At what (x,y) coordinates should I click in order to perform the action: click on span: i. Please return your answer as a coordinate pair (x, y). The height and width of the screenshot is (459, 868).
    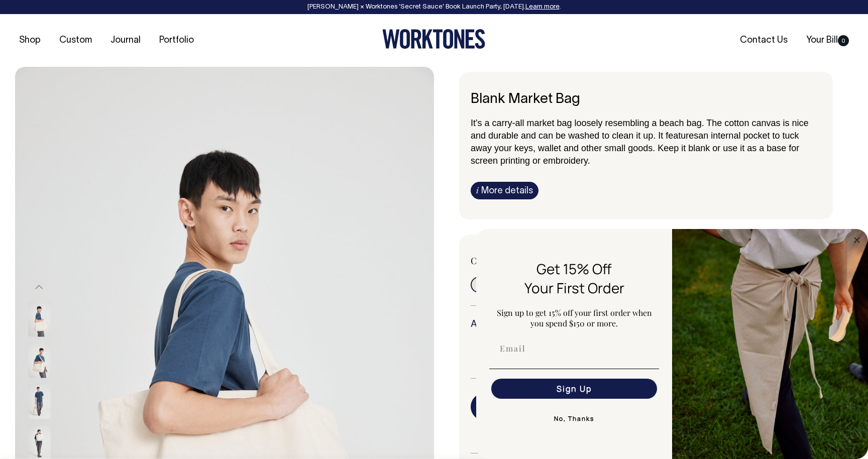
    Looking at the image, I should click on (477, 190).